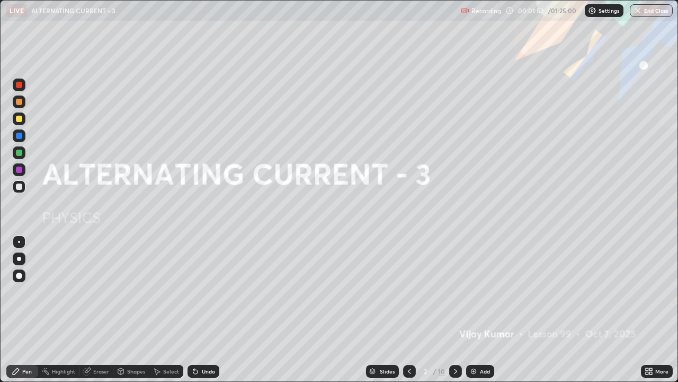  What do you see at coordinates (387, 371) in the screenshot?
I see `div: Slides` at bounding box center [387, 371].